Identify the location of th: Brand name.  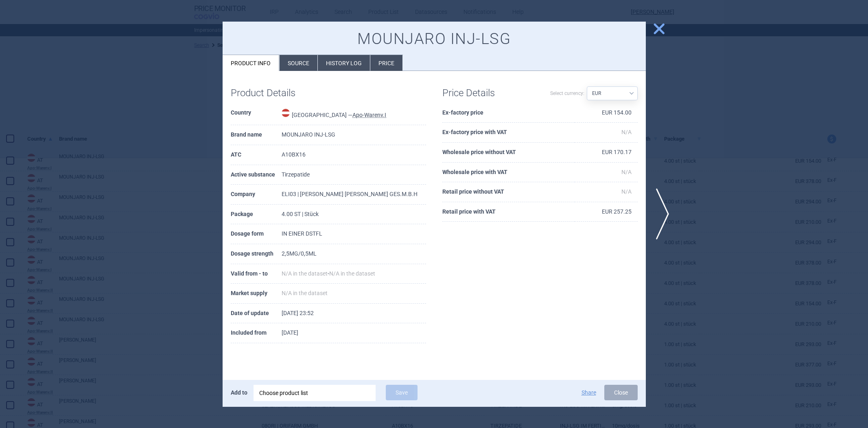
(257, 135).